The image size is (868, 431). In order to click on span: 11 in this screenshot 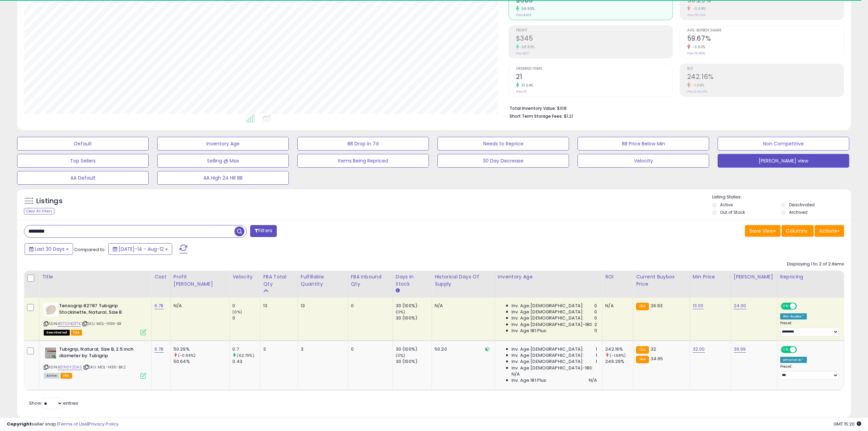, I will do `click(596, 330)`.